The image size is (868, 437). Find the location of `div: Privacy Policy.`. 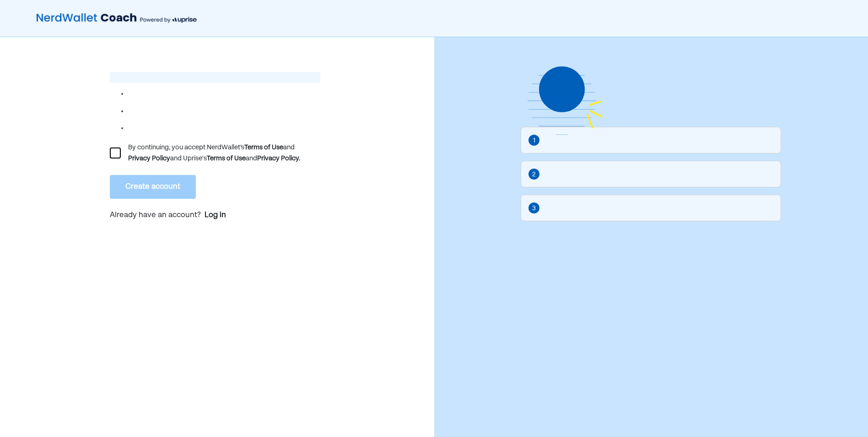

div: Privacy Policy. is located at coordinates (279, 158).